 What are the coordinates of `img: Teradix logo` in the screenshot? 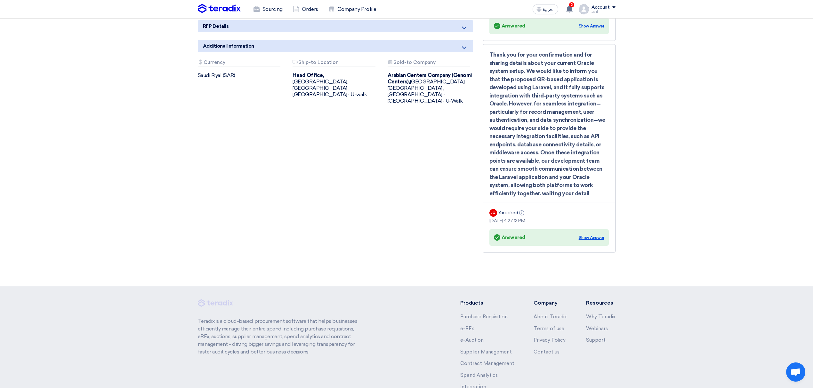 It's located at (219, 9).